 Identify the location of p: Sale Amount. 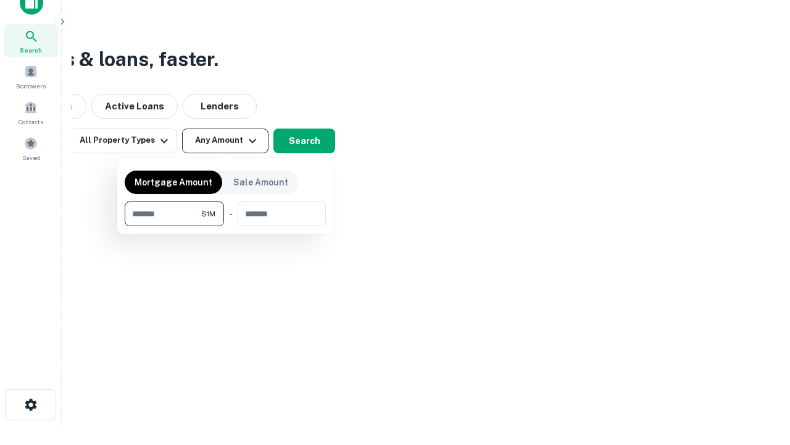
(261, 182).